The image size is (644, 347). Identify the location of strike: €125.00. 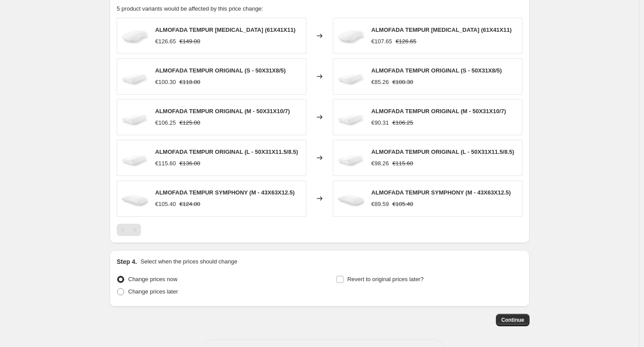
(190, 123).